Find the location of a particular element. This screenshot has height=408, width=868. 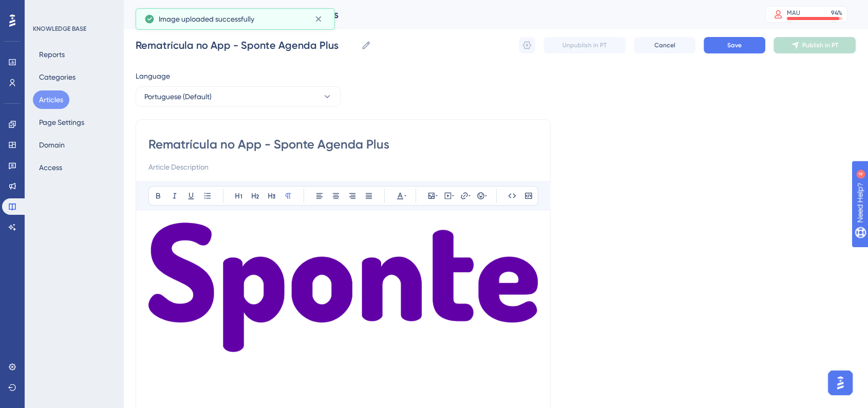

button: Articles is located at coordinates (51, 100).